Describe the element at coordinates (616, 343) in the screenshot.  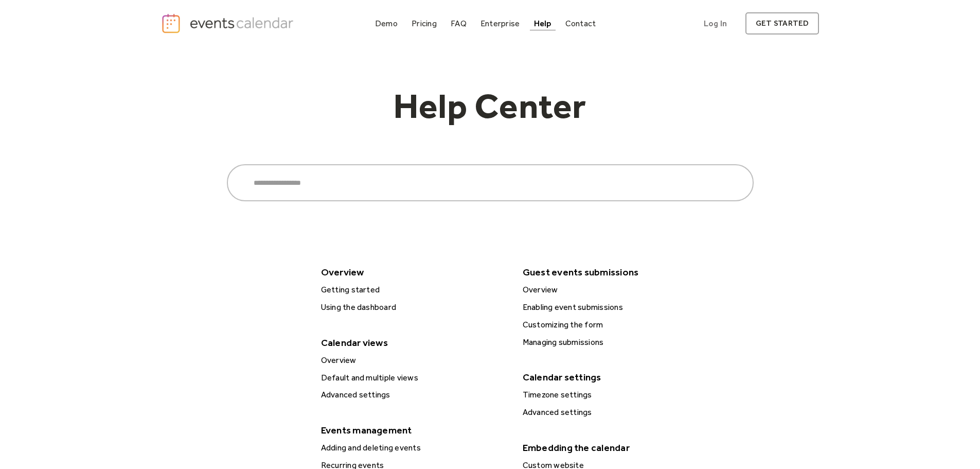
I see `div: Managing submissions` at that location.